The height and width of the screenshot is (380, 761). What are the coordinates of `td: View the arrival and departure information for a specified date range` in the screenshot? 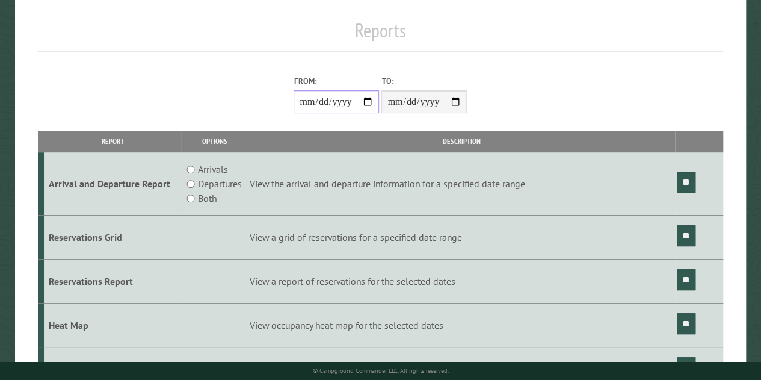 It's located at (462, 184).